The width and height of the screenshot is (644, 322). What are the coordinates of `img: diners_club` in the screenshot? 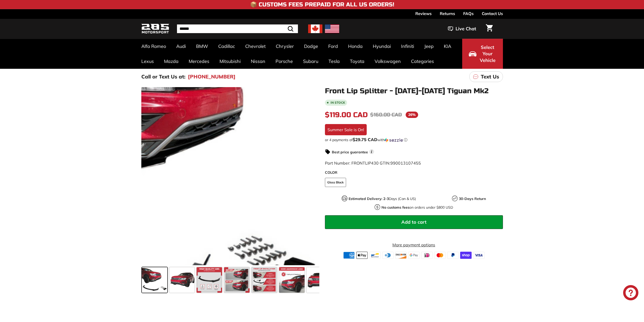 It's located at (388, 255).